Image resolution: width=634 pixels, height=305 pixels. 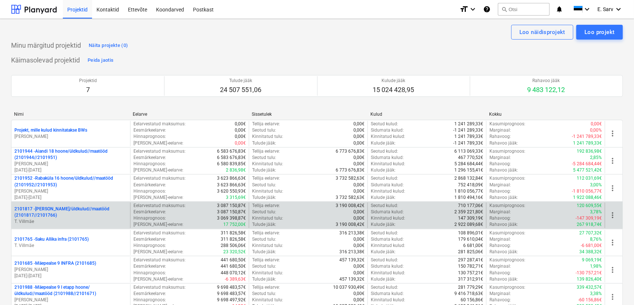 I want to click on p: 192 836,98€, so click(x=589, y=151).